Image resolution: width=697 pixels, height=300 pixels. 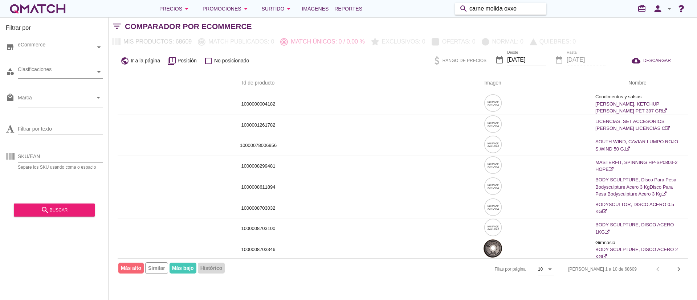 What do you see at coordinates (231, 61) in the screenshot?
I see `span: No posicionado` at bounding box center [231, 61].